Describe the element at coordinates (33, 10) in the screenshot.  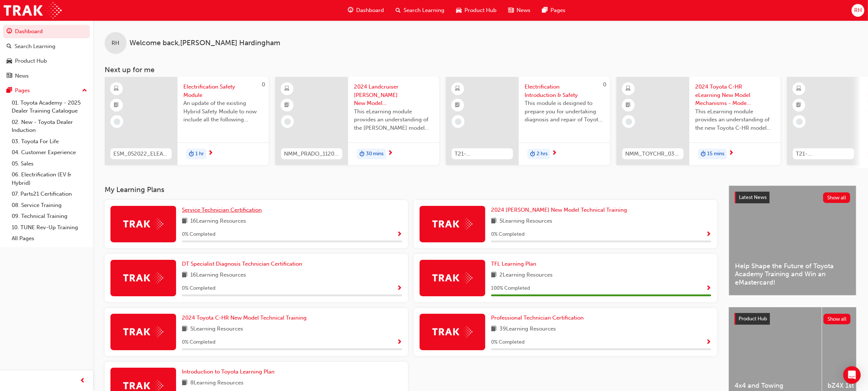
I see `a: Trak` at that location.